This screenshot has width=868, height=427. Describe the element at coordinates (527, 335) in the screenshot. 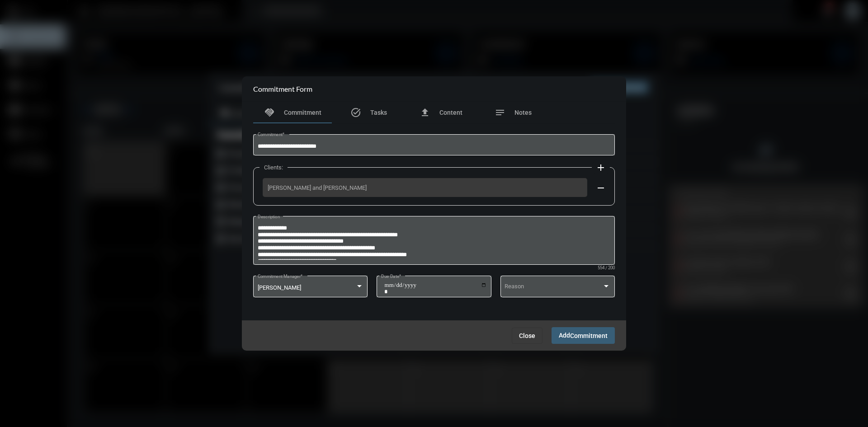

I see `span: Close` at that location.